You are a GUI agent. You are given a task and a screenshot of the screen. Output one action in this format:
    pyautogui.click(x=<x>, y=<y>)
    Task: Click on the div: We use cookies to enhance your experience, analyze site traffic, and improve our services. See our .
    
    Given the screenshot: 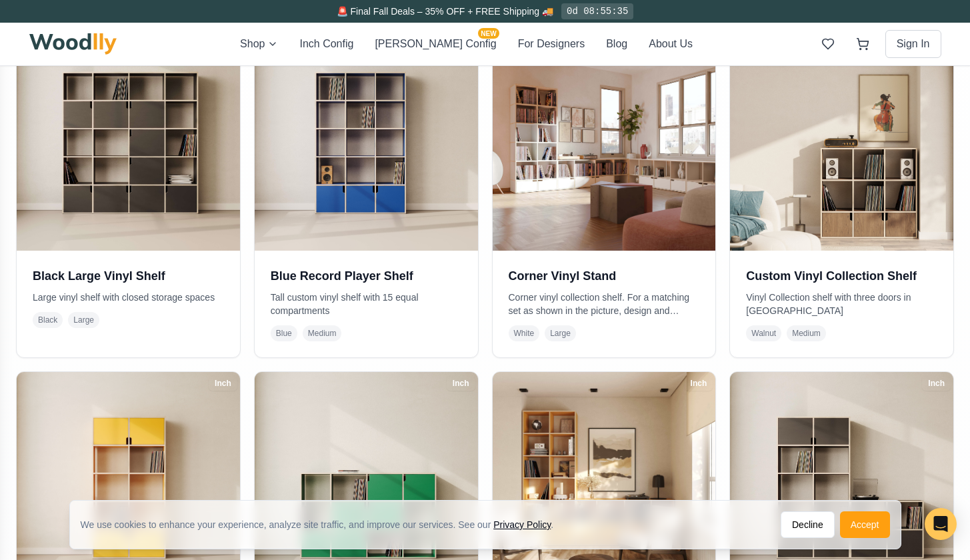 What is the action you would take?
    pyautogui.click(x=323, y=525)
    